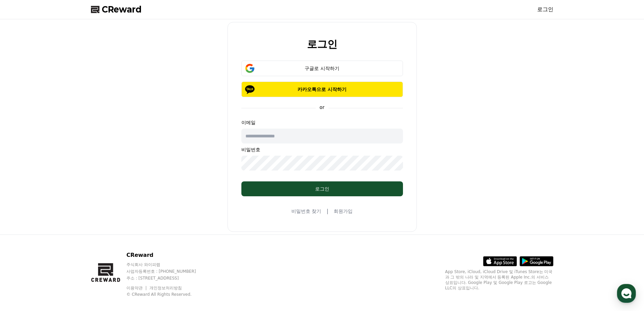  What do you see at coordinates (167, 295) in the screenshot?
I see `p: © CReward All Rights Reserved.` at bounding box center [167, 295].